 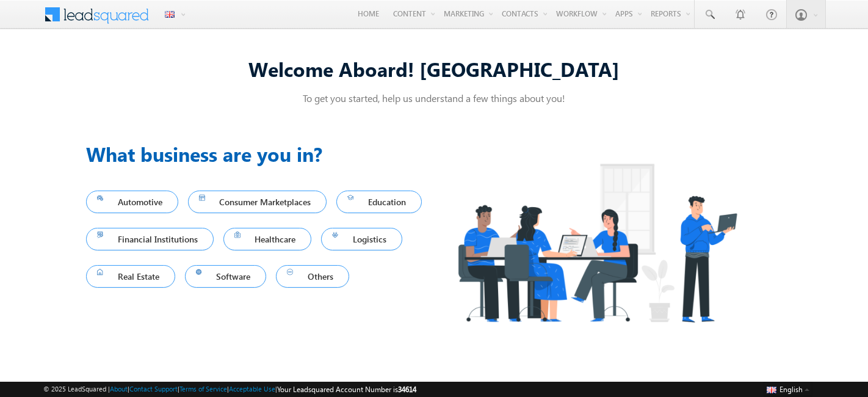 What do you see at coordinates (260, 154) in the screenshot?
I see `h3: What business are you in?` at bounding box center [260, 154].